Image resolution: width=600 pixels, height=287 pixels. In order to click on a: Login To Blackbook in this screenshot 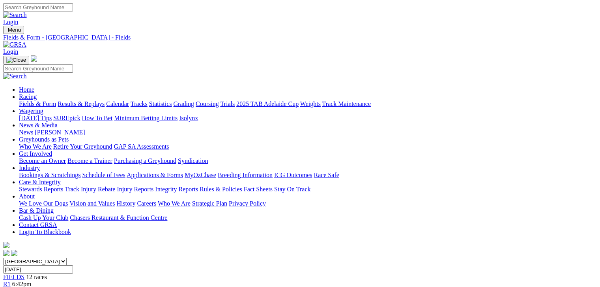, I will do `click(45, 231)`.